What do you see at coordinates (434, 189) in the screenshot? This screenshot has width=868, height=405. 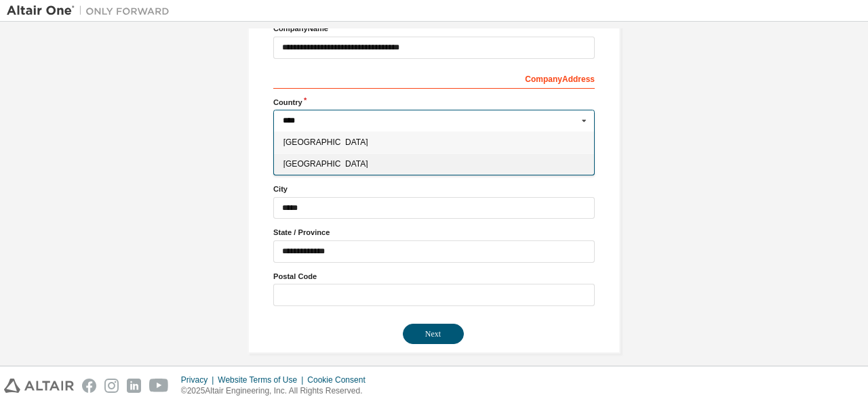 I see `label: City` at bounding box center [434, 189].